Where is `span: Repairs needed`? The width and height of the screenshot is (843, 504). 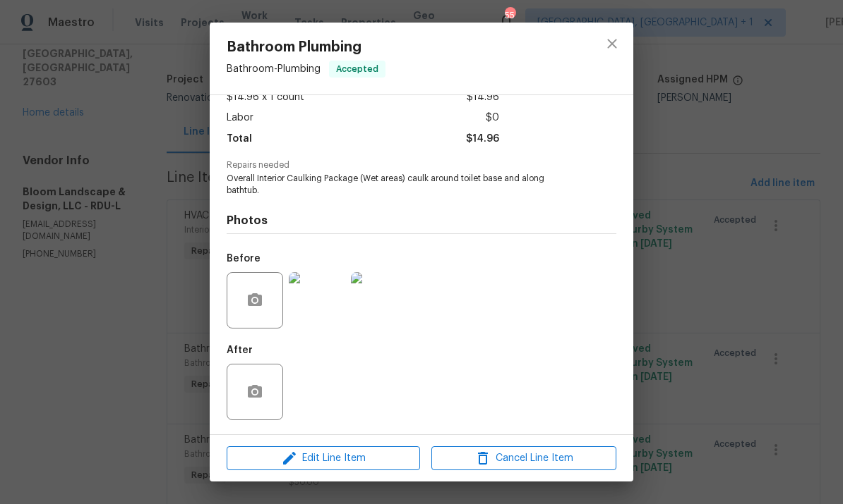
span: Repairs needed is located at coordinates (421, 165).